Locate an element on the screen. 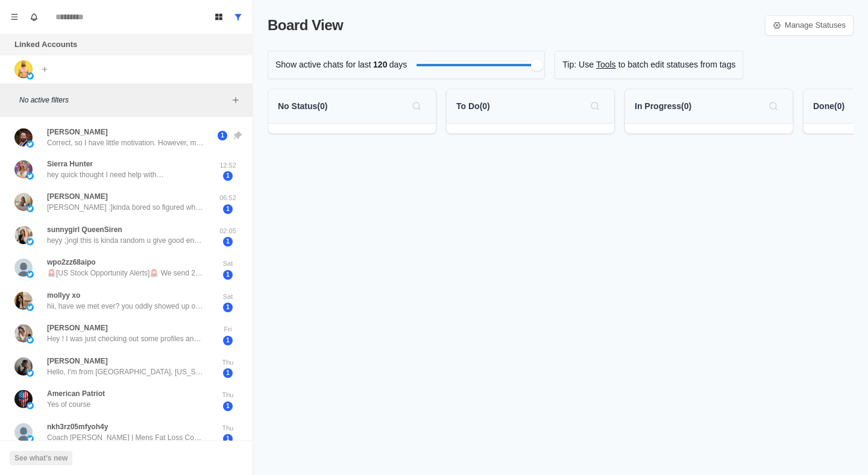  p: No Status ( 0 ) is located at coordinates (303, 106).